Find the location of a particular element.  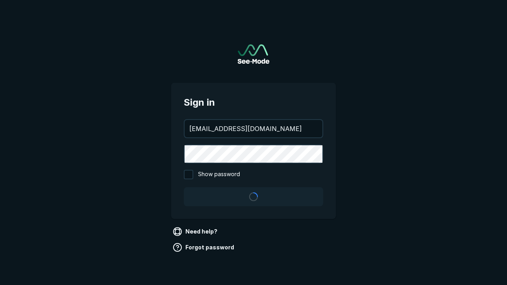

a: Forgot password is located at coordinates (204, 248).